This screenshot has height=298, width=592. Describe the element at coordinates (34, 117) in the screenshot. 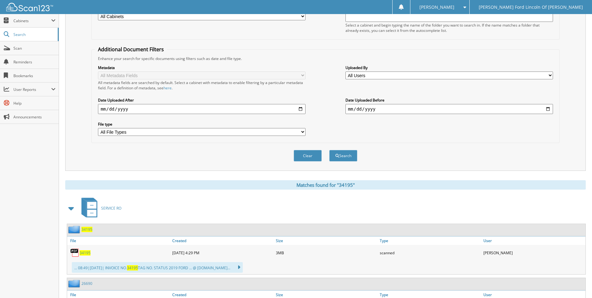

I see `span: Announcements` at that location.